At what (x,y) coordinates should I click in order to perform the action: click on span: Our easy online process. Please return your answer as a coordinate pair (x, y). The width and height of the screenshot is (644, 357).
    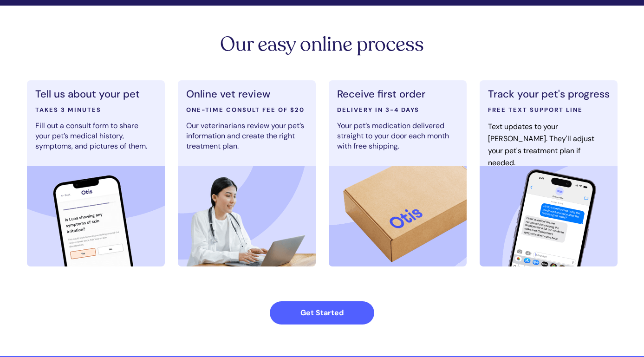
    Looking at the image, I should click on (322, 44).